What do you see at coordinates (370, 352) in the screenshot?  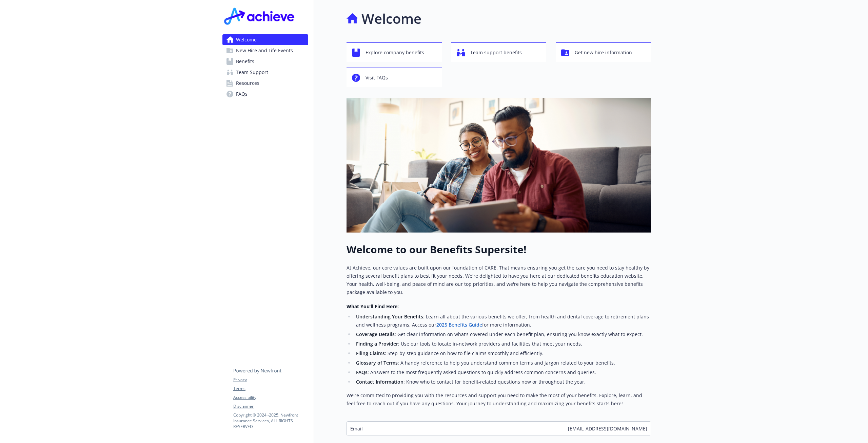 I see `strong: Filing Claims` at bounding box center [370, 352].